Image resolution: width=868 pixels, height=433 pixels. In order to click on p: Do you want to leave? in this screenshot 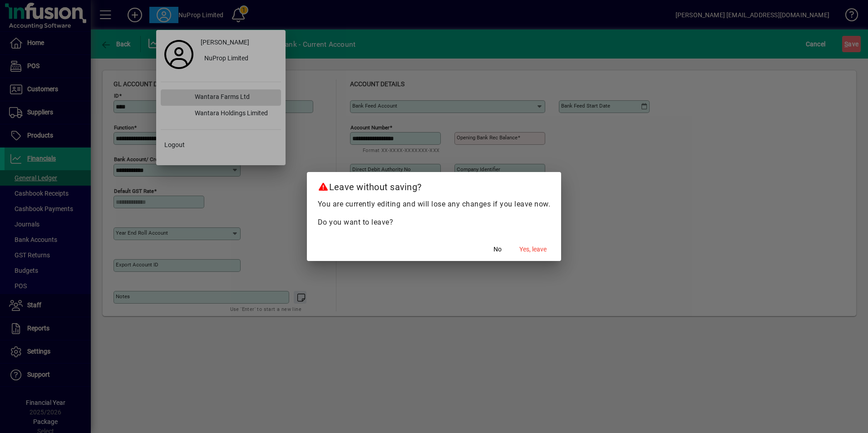, I will do `click(434, 223)`.